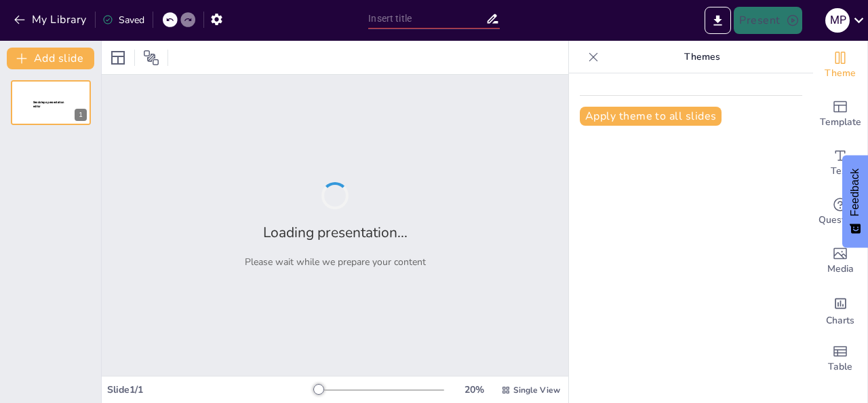 The width and height of the screenshot is (868, 403). What do you see at coordinates (335, 262) in the screenshot?
I see `p: Please wait while we prepare your content` at bounding box center [335, 262].